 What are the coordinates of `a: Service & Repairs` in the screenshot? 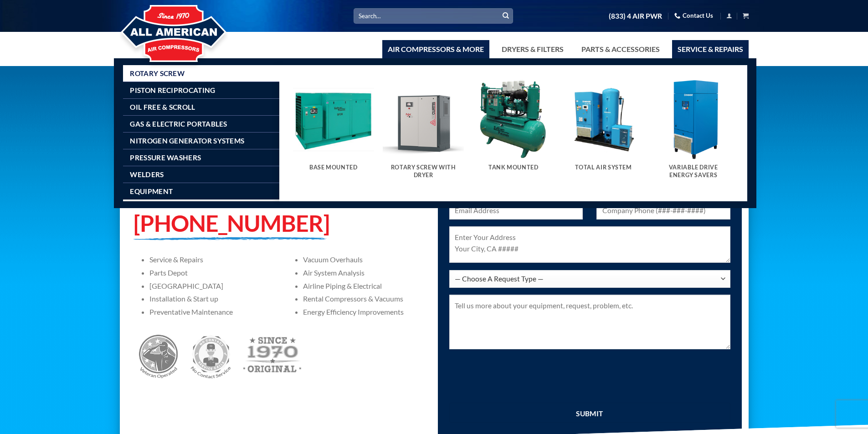 It's located at (711, 49).